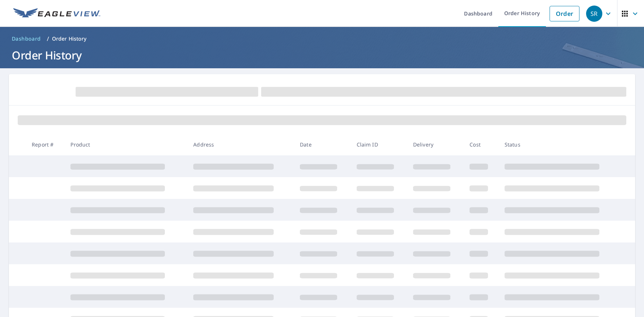 Image resolution: width=644 pixels, height=317 pixels. What do you see at coordinates (594, 14) in the screenshot?
I see `div: SR` at bounding box center [594, 14].